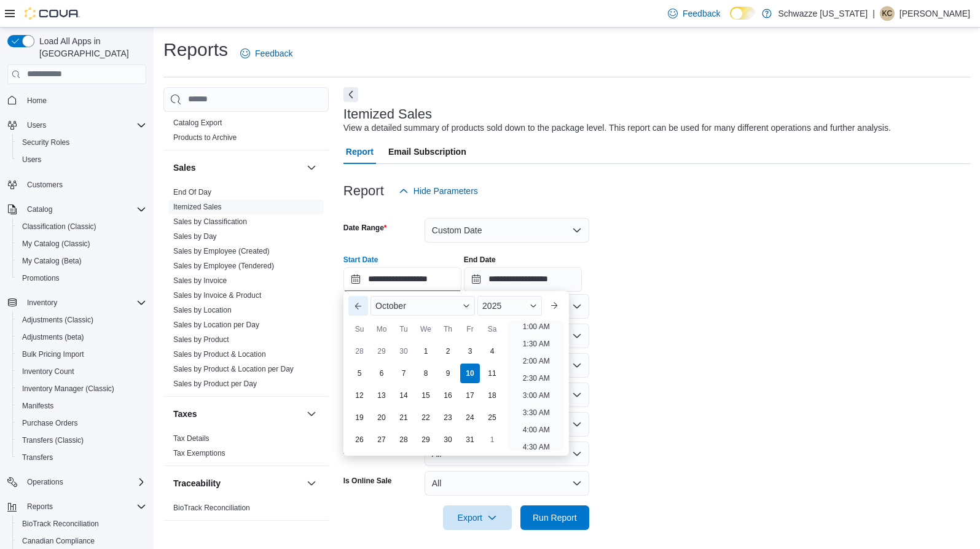 This screenshot has height=549, width=980. I want to click on span: Reports, so click(40, 506).